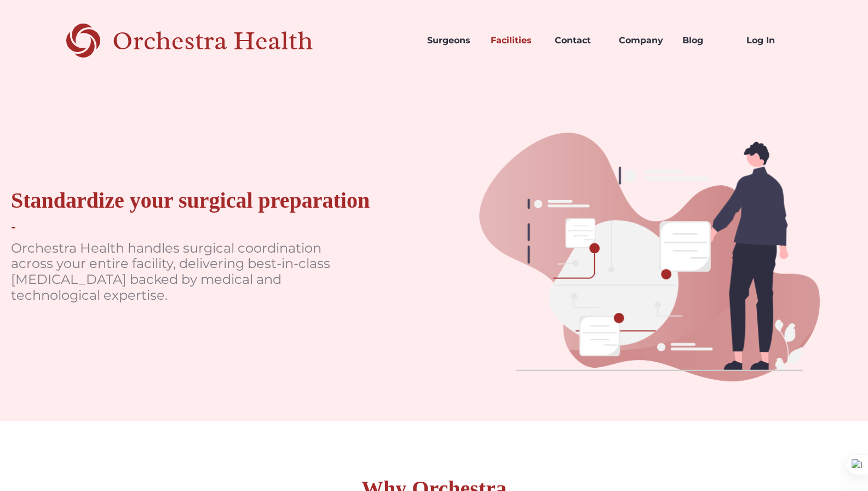  What do you see at coordinates (705, 40) in the screenshot?
I see `a: Blog` at bounding box center [705, 40].